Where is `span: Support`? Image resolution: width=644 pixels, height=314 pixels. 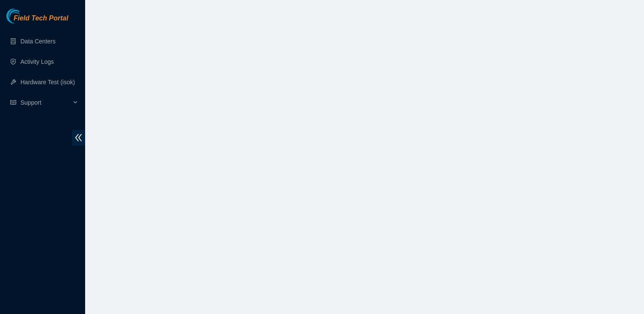 span: Support is located at coordinates (46, 103).